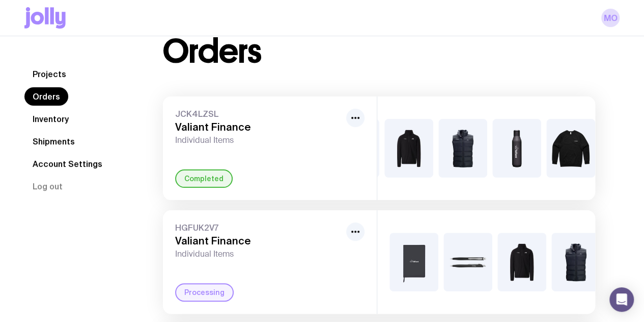  I want to click on a: Shipments, so click(53, 141).